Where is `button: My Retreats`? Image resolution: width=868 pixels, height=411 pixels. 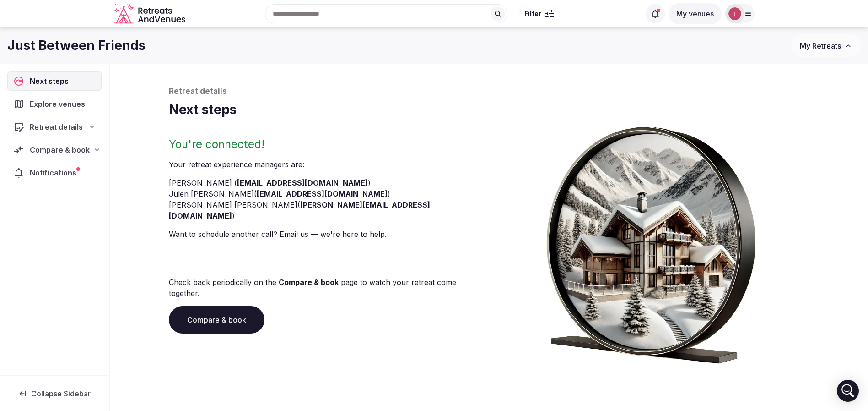
button: My Retreats is located at coordinates (826, 46).